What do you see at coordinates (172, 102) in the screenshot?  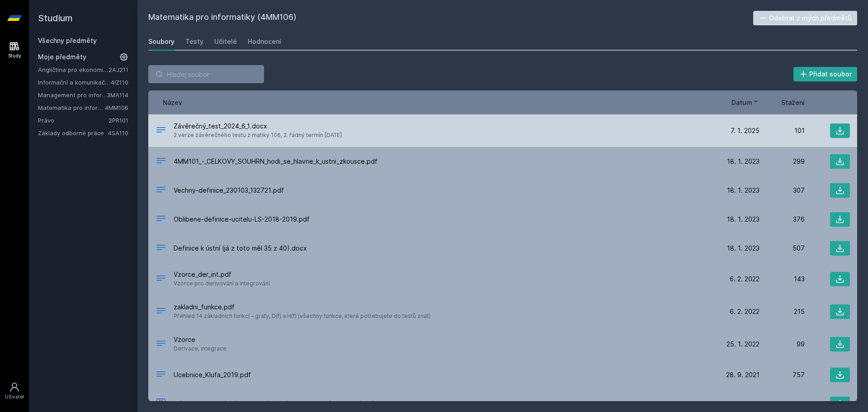 I see `span: Název` at bounding box center [172, 102].